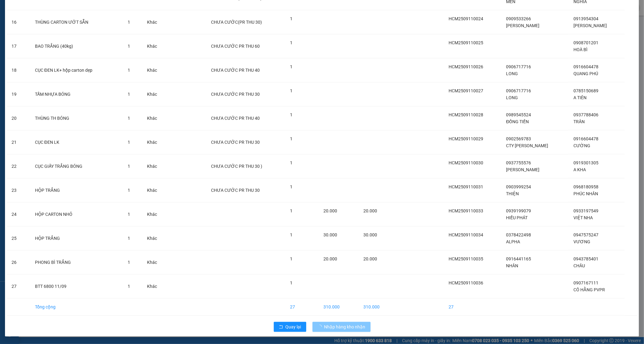 The height and width of the screenshot is (344, 644). What do you see at coordinates (18, 238) in the screenshot?
I see `td: 25` at bounding box center [18, 238].